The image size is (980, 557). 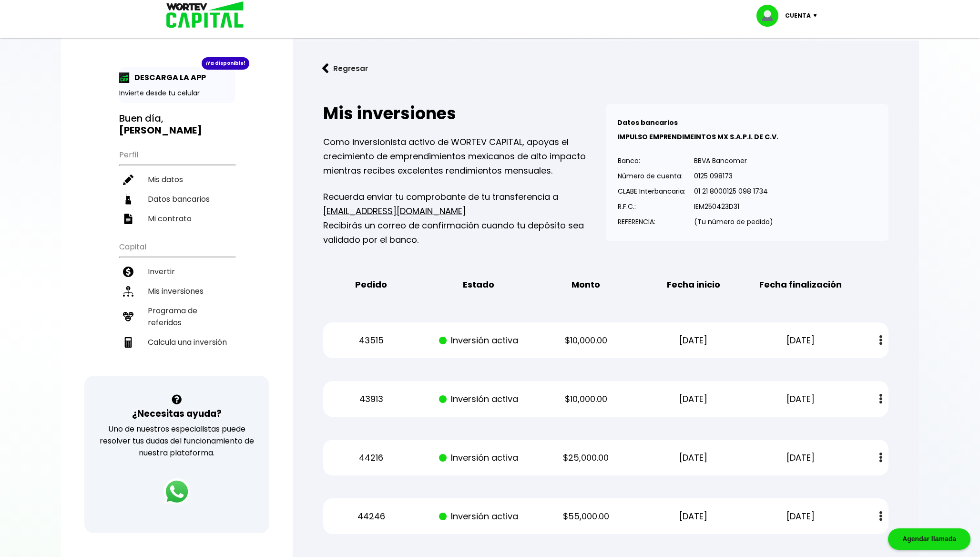 What do you see at coordinates (124, 78) in the screenshot?
I see `img: app-icon` at bounding box center [124, 78].